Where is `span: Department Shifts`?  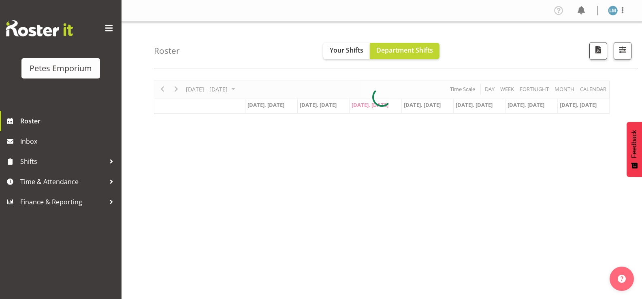 span: Department Shifts is located at coordinates (404, 50).